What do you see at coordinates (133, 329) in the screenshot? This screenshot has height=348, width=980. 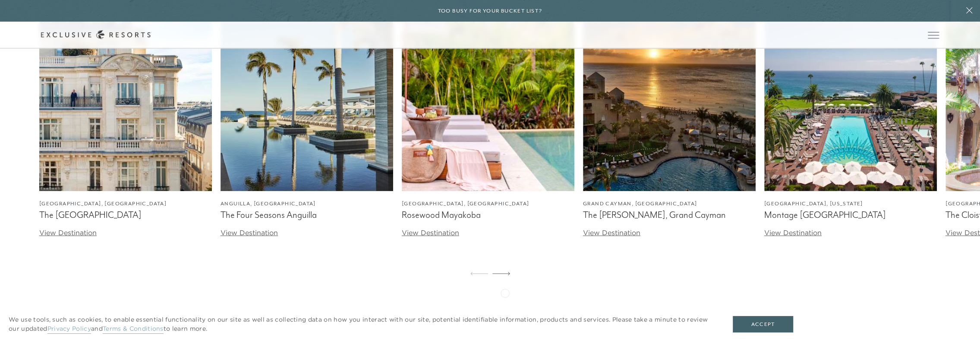 I see `a: Terms & Conditions` at bounding box center [133, 329].